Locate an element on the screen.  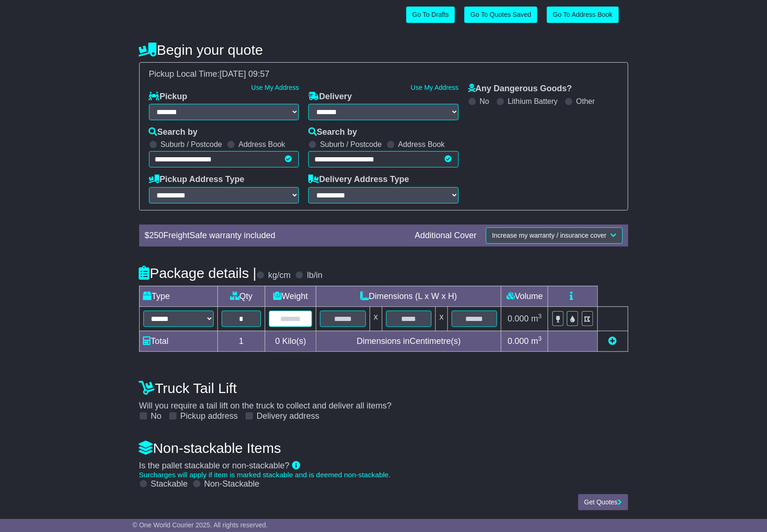
h4: Non-stackable Items is located at coordinates (384, 448).